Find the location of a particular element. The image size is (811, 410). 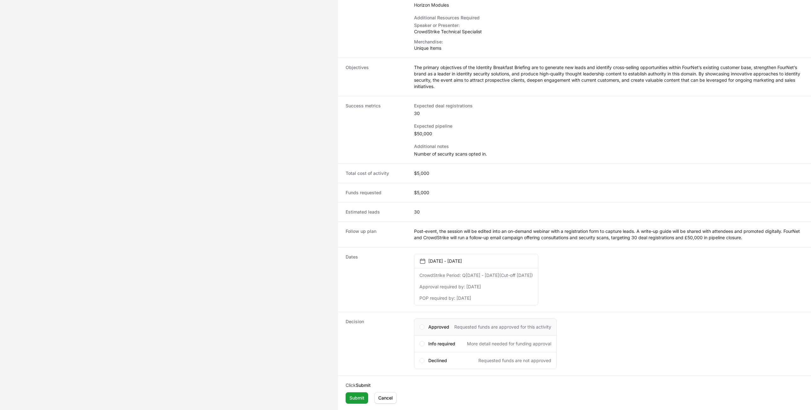

p: Click is located at coordinates (575, 385).